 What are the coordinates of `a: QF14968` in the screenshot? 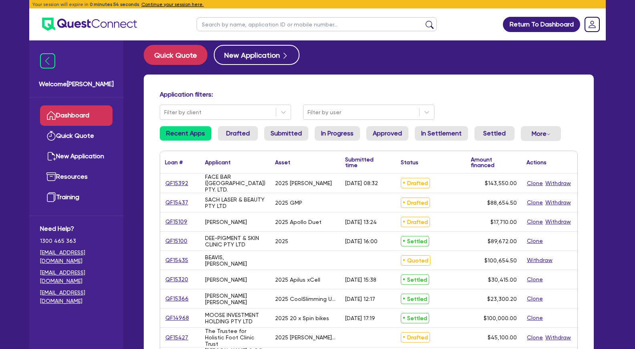 It's located at (177, 318).